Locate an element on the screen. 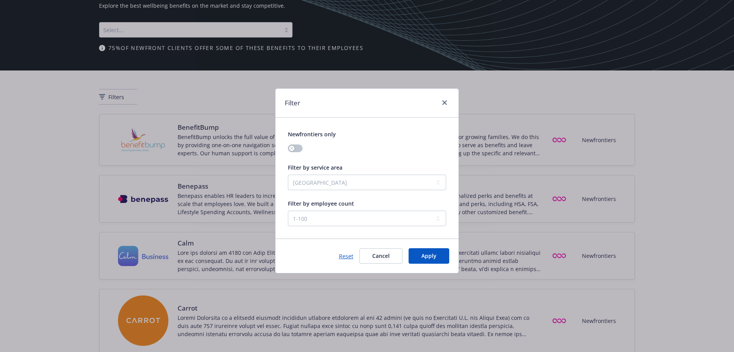 Image resolution: width=734 pixels, height=352 pixels. span: Cancel is located at coordinates (381, 255).